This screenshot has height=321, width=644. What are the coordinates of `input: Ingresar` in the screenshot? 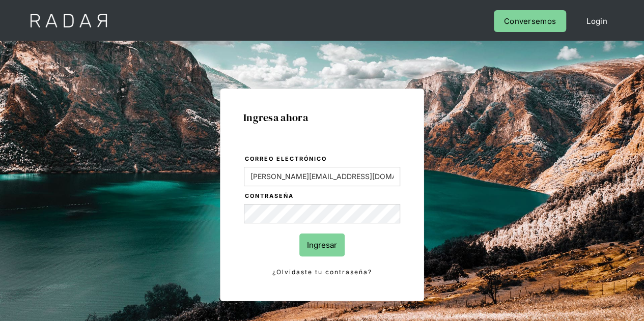 It's located at (322, 245).